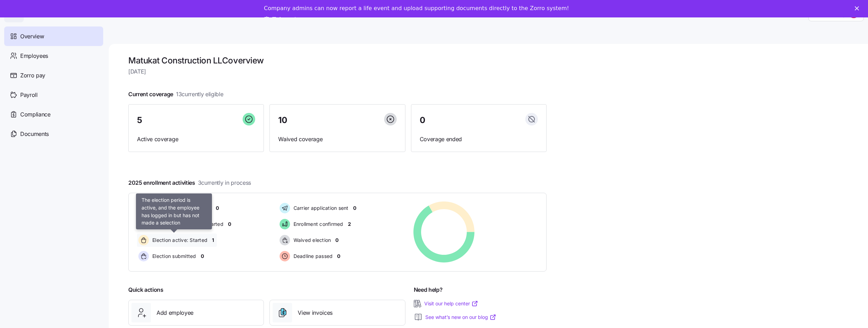 The width and height of the screenshot is (868, 328). Describe the element at coordinates (187, 224) in the screenshot. I see `span: Election active: Hasn't started` at that location.